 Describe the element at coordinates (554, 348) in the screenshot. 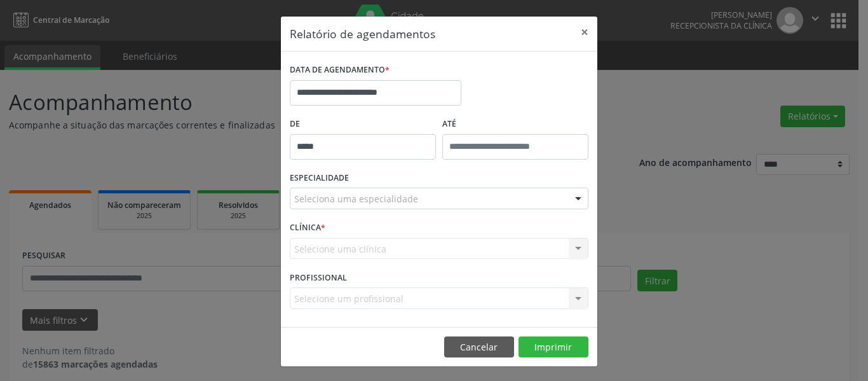

I see `button: Imprimir` at that location.